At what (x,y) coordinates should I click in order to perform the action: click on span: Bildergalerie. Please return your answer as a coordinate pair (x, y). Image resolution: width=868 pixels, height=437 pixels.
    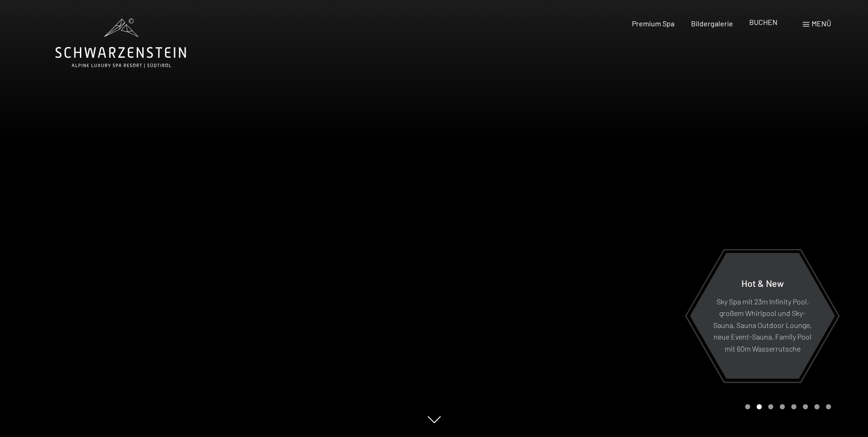
    Looking at the image, I should click on (712, 23).